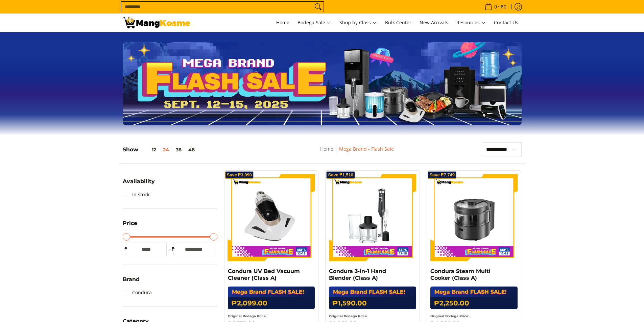 This screenshot has height=322, width=644. What do you see at coordinates (471, 23) in the screenshot?
I see `span: Resources` at bounding box center [471, 23].